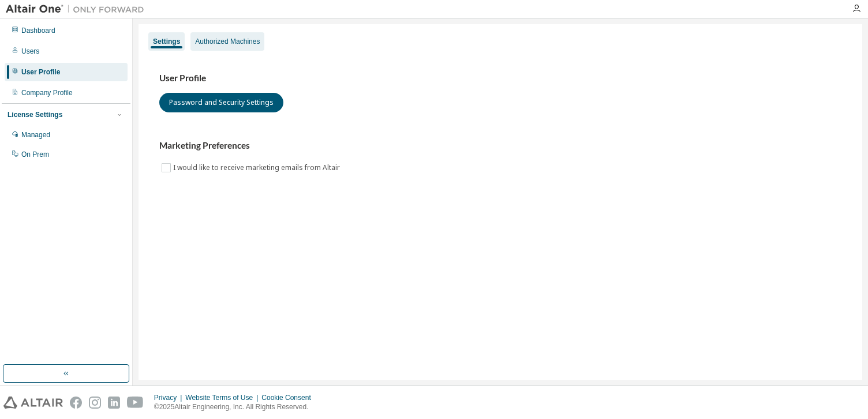 This screenshot has width=868, height=419. What do you see at coordinates (258, 168) in the screenshot?
I see `label: I would like to receive marketing emails from Altair` at bounding box center [258, 168].